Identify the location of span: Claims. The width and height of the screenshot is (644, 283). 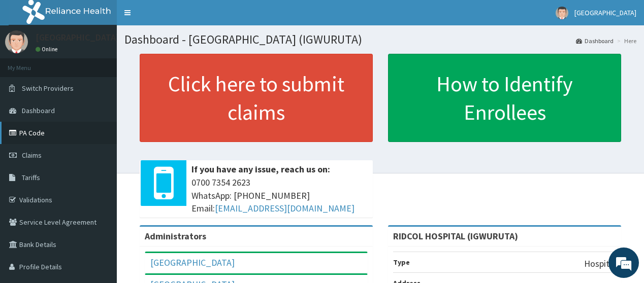
(32, 156).